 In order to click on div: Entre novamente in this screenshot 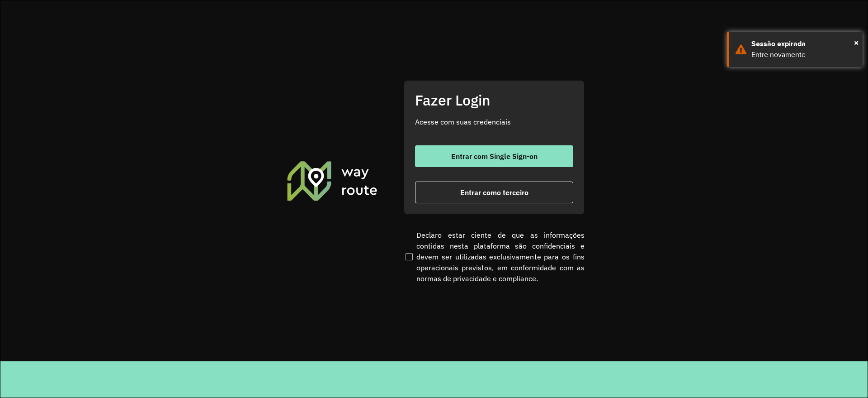, I will do `click(804, 55)`.